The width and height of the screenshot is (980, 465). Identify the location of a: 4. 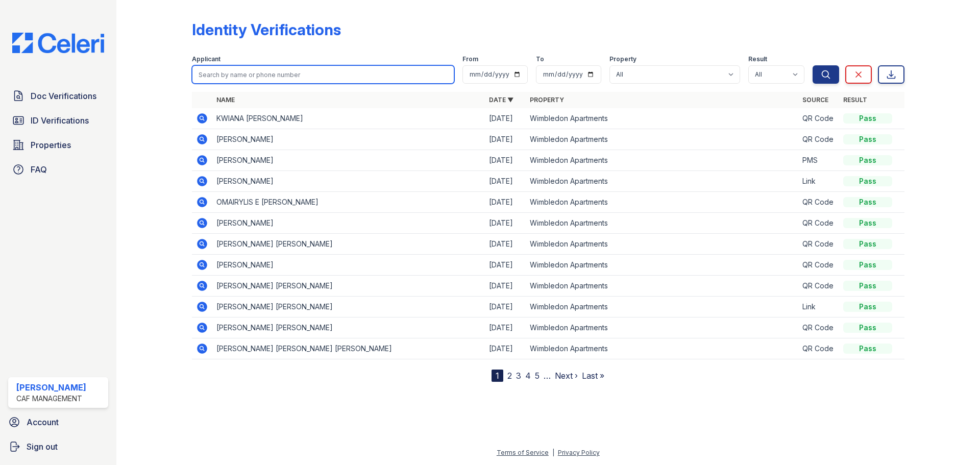
(528, 376).